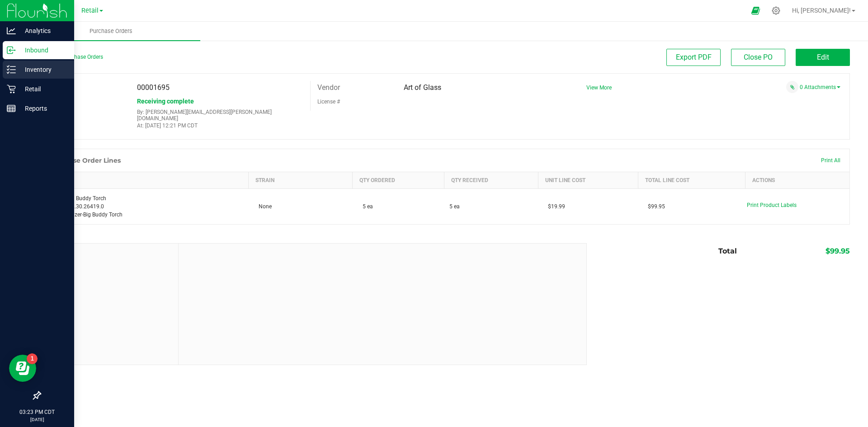  Describe the element at coordinates (588, 181) in the screenshot. I see `th: Unit Line Cost` at that location.